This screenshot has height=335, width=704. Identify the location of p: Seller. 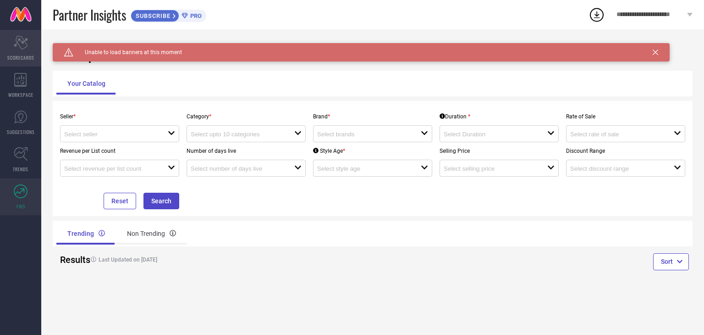
(120, 116).